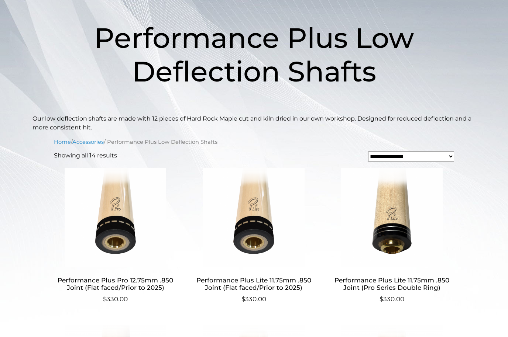 The image size is (508, 337). What do you see at coordinates (254, 142) in the screenshot?
I see `nav: Breadcrumb` at bounding box center [254, 142].